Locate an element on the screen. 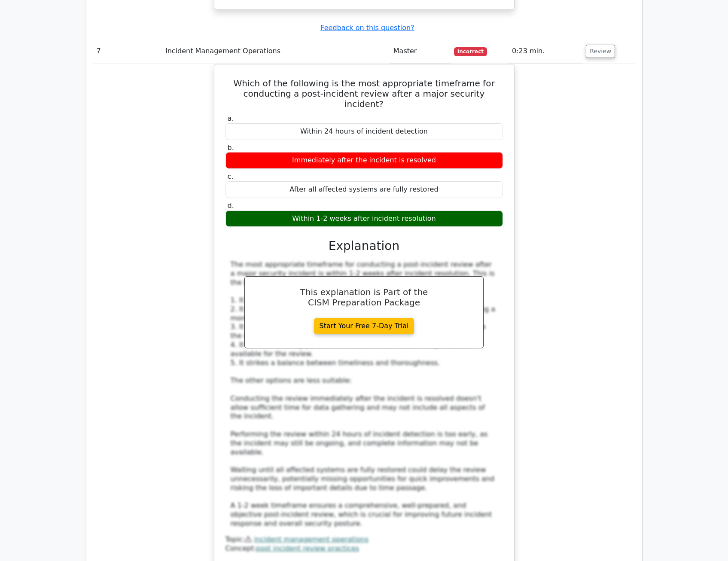 This screenshot has width=728, height=561. u: Feedback on this question? is located at coordinates (367, 28).